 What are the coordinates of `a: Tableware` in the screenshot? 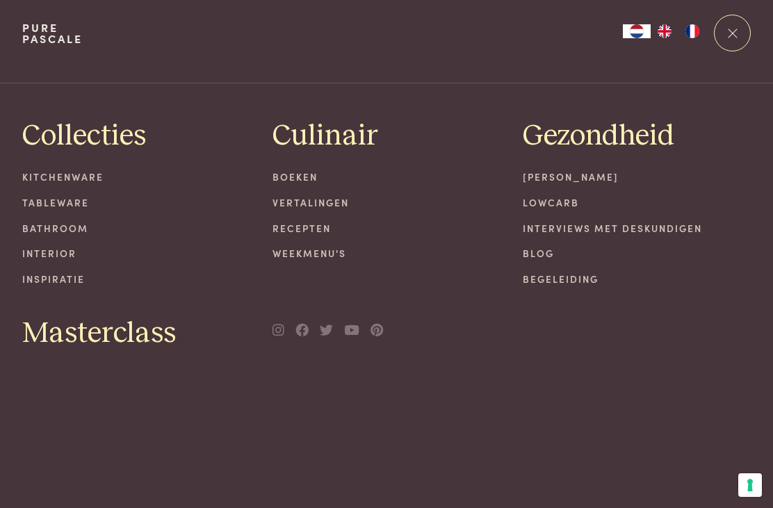 It's located at (136, 202).